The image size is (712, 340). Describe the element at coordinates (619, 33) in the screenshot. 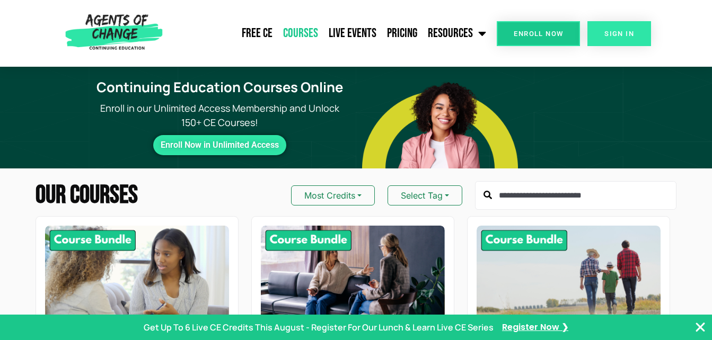

I see `a: SIGN IN` at that location.